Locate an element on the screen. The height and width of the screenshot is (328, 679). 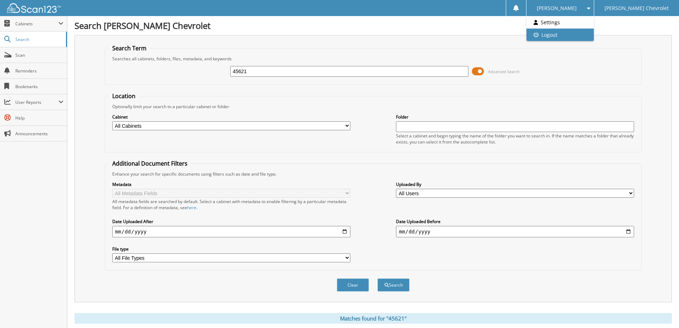
div: Enhance your search for specific documents using filters such as date and file type. is located at coordinates (373, 174).